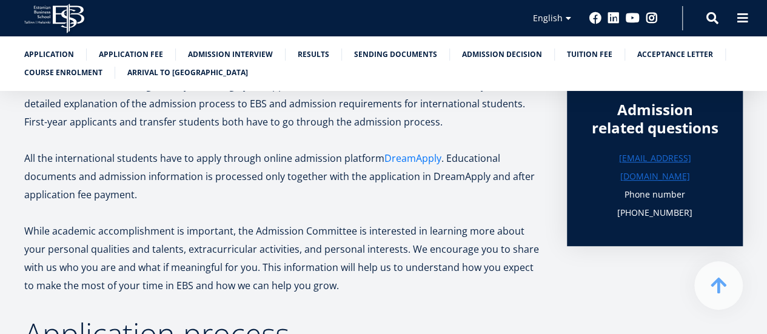  What do you see at coordinates (283, 176) in the screenshot?
I see `p: All the international students have to apply through online admission platform . Educational docu...` at bounding box center [283, 176].